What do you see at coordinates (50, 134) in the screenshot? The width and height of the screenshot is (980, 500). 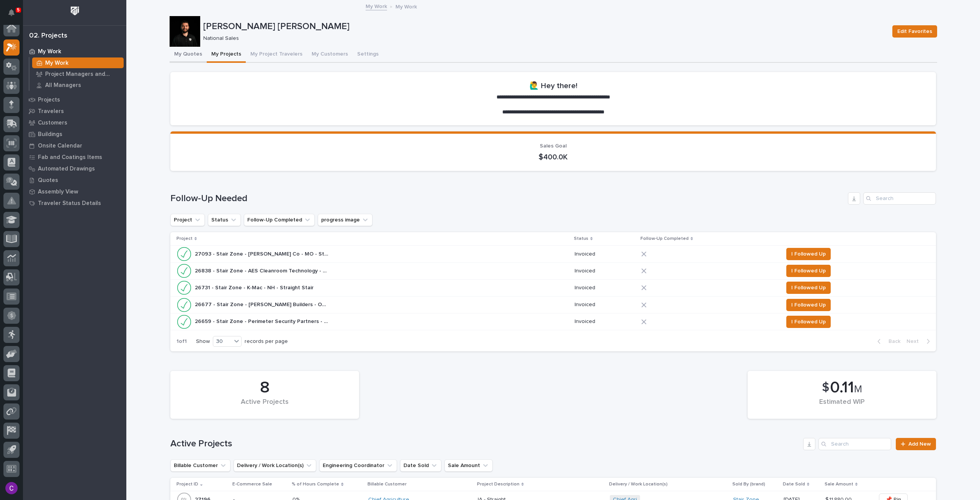 I see `p: Buildings` at bounding box center [50, 134].